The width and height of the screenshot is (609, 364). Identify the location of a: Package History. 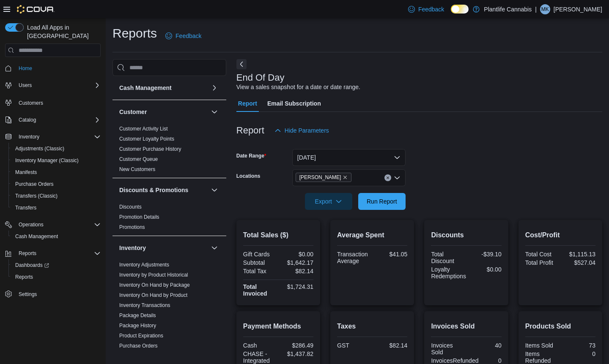
(138, 326).